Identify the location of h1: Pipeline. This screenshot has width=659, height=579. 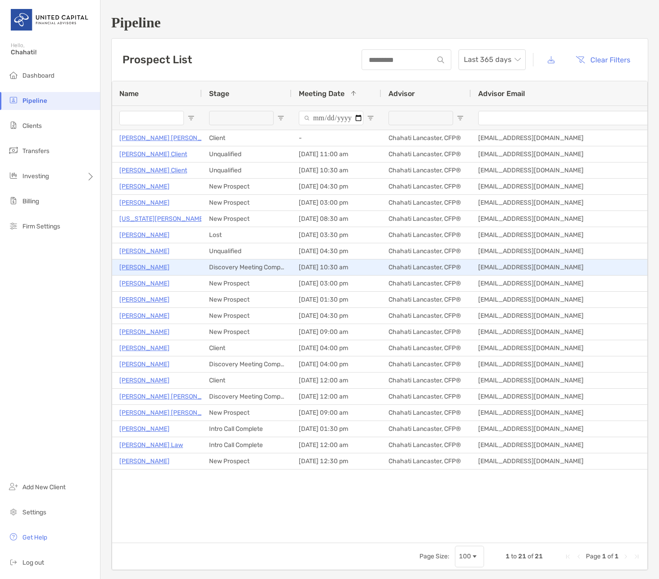
(379, 22).